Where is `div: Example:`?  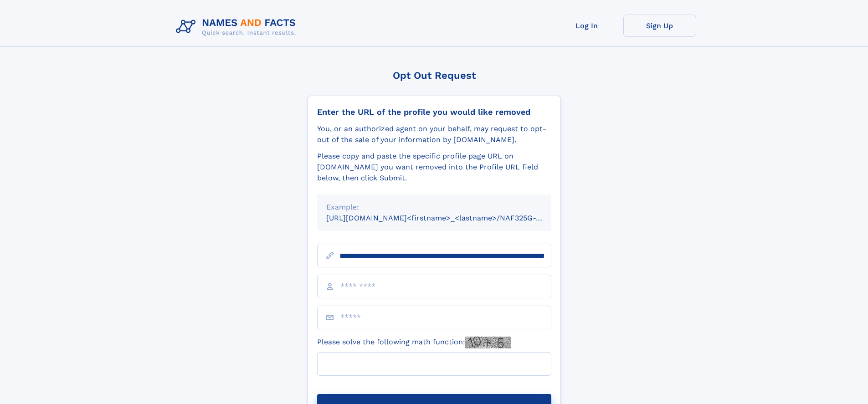
div: Example: is located at coordinates (434, 207).